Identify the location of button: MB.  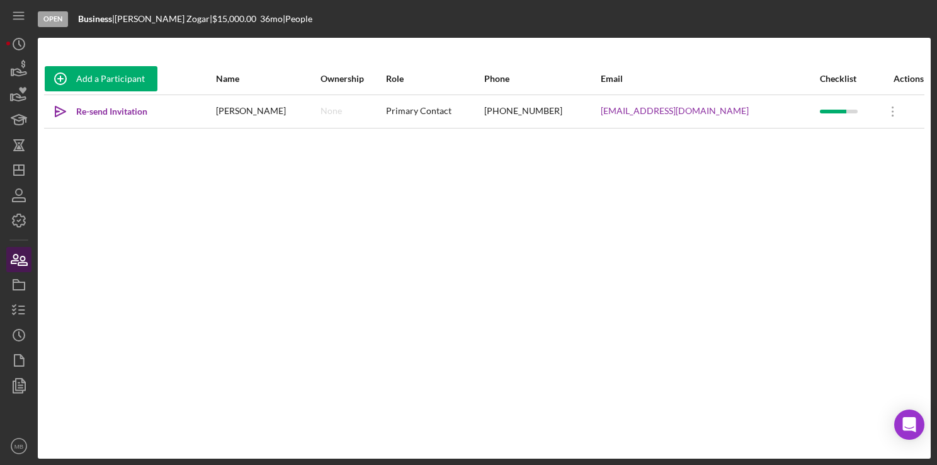
(19, 446).